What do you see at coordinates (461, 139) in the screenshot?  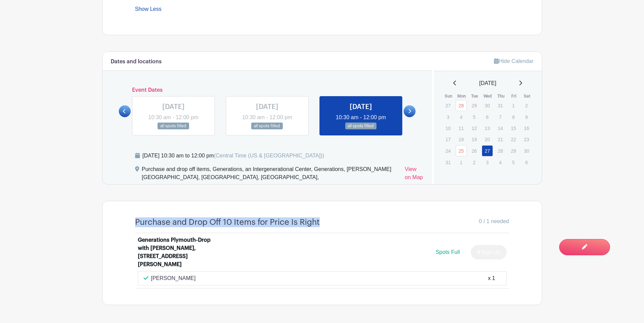 I see `p: 18` at bounding box center [461, 139].